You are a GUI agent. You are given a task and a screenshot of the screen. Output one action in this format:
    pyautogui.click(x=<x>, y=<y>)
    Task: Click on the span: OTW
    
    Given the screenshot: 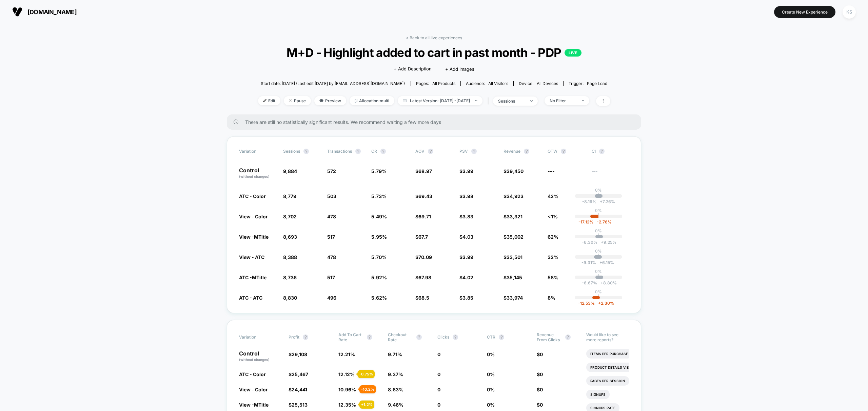 What is the action you would take?
    pyautogui.click(x=566, y=151)
    